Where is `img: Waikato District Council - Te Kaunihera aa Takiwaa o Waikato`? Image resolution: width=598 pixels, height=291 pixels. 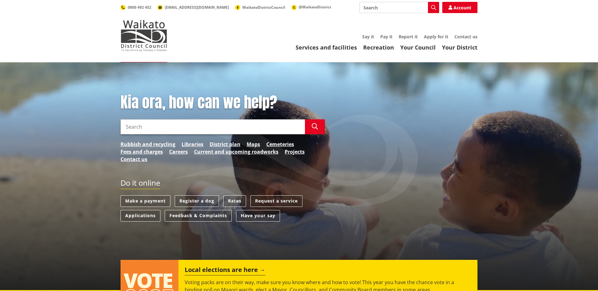
img: Waikato District Council - Te Kaunihera aa Takiwaa o Waikato is located at coordinates (144, 36).